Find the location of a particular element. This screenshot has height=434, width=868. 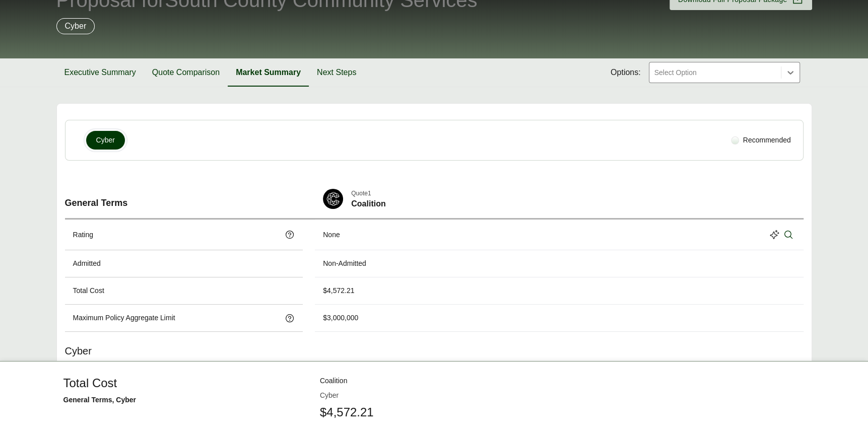

span: Quote 1 is located at coordinates (368, 193).